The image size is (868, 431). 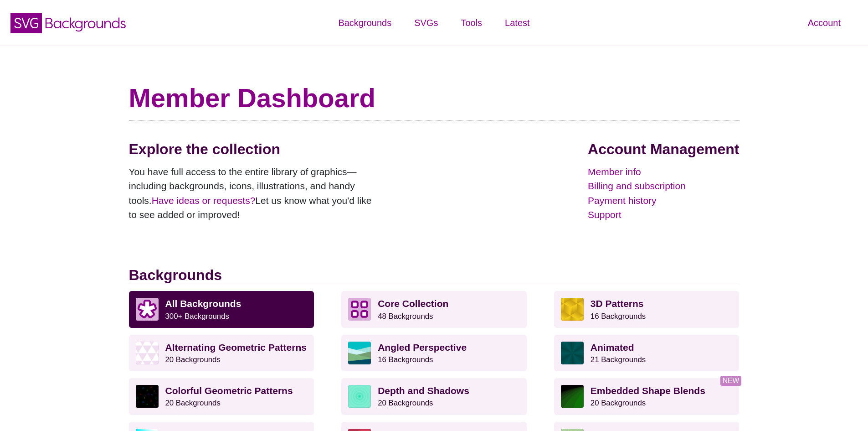 I want to click on a: Animated21 Backgrounds, so click(x=647, y=353).